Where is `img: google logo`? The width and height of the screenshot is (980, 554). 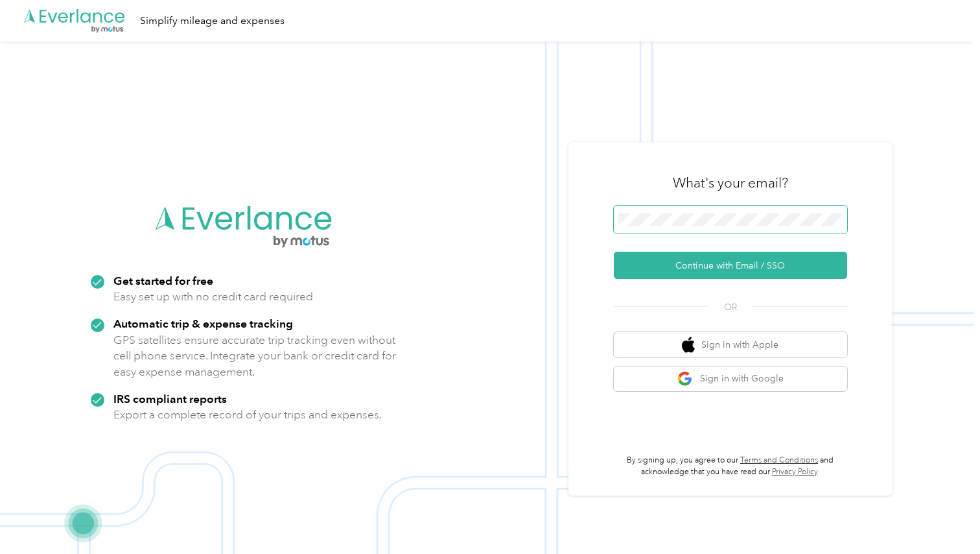 img: google logo is located at coordinates (685, 379).